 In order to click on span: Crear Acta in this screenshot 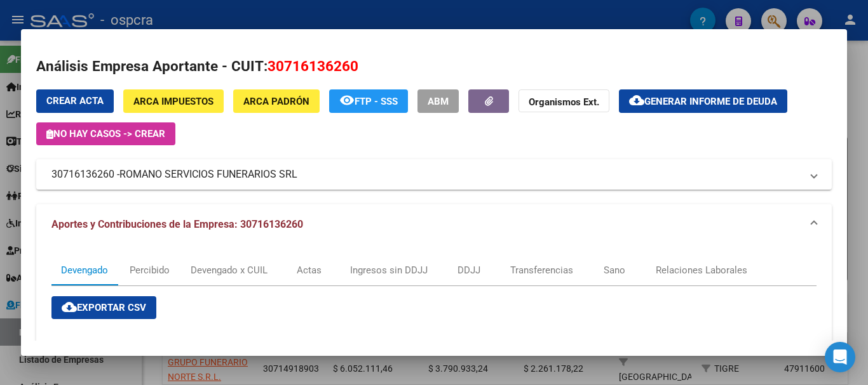, I will do `click(75, 101)`.